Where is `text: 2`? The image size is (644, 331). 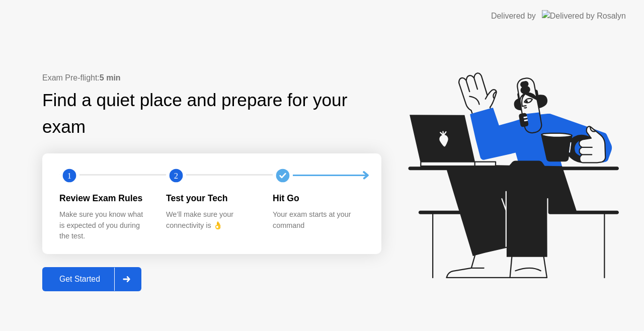
text: 2 is located at coordinates (176, 175).